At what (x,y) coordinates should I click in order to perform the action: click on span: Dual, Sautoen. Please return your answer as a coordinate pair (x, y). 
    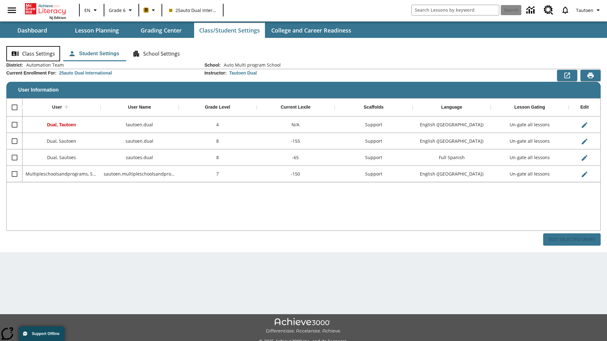
    Looking at the image, I should click on (61, 141).